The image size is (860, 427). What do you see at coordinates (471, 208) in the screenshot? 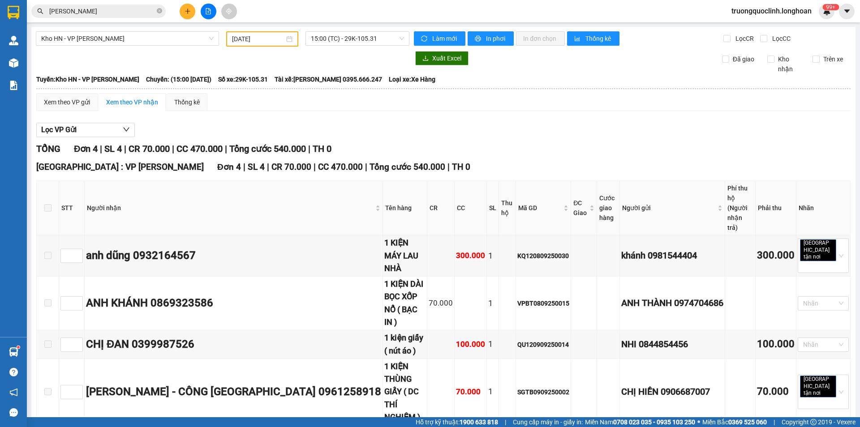
I see `th: CC` at bounding box center [471, 208].